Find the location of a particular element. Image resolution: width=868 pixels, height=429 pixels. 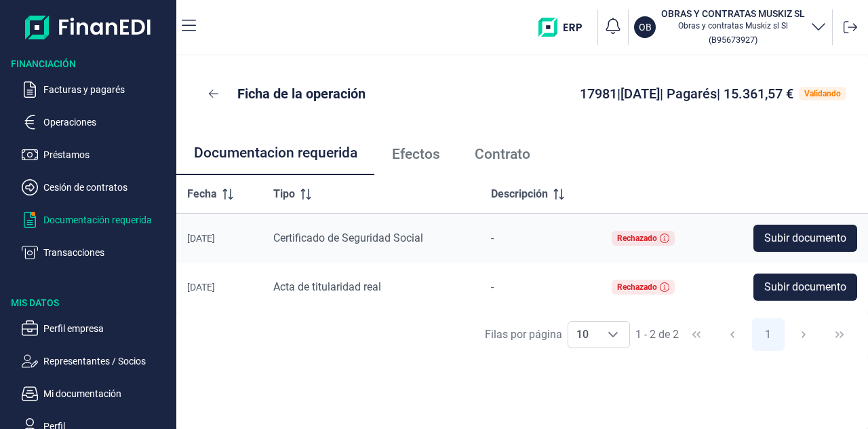

span: 10 is located at coordinates (583, 334).